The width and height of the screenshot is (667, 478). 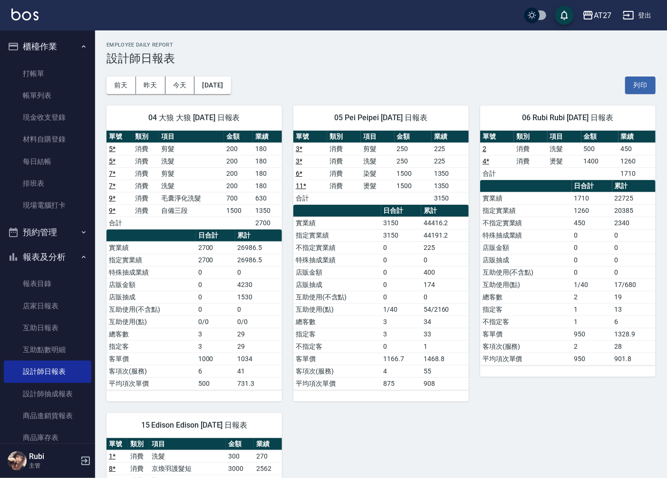 What do you see at coordinates (151, 384) in the screenshot?
I see `td: 平均項次單價` at bounding box center [151, 384].